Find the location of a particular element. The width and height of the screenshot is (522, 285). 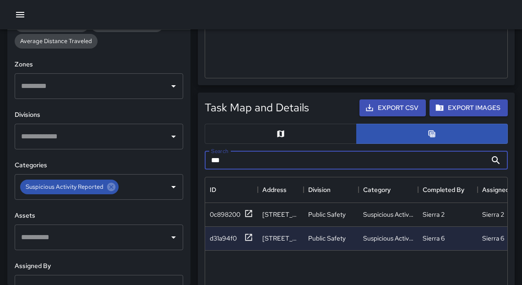

h6: Zones is located at coordinates (99, 65).